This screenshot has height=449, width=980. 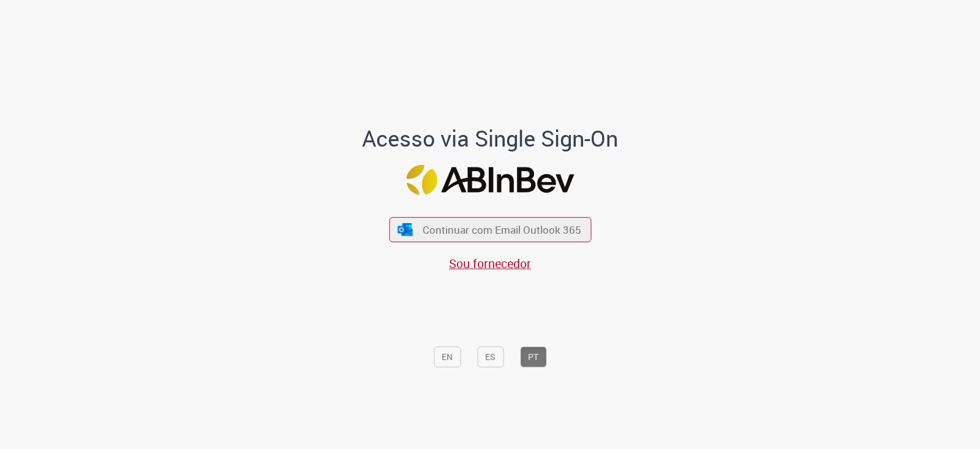 What do you see at coordinates (533, 357) in the screenshot?
I see `button: PT` at bounding box center [533, 357].